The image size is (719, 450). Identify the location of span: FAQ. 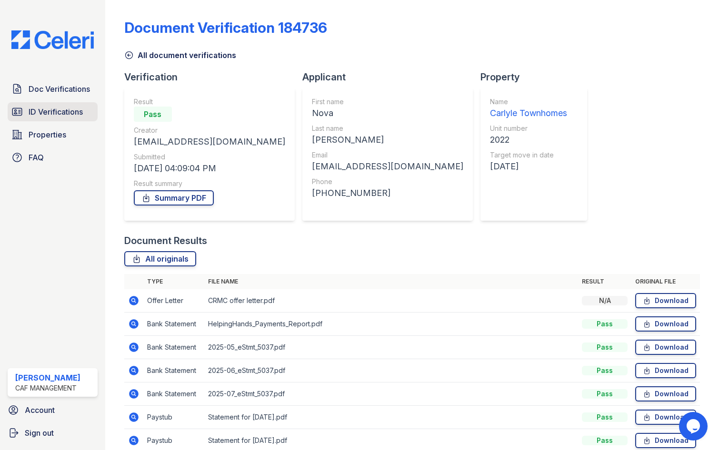
(36, 158).